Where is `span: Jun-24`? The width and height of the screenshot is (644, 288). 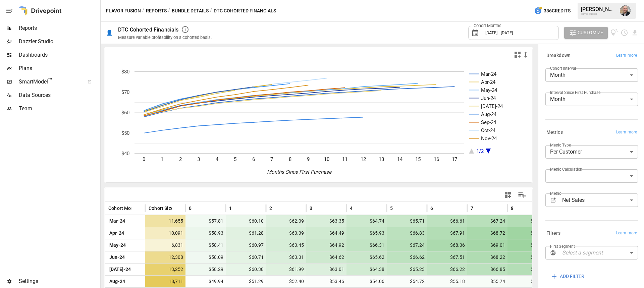
span: Jun-24 is located at coordinates (125, 257).